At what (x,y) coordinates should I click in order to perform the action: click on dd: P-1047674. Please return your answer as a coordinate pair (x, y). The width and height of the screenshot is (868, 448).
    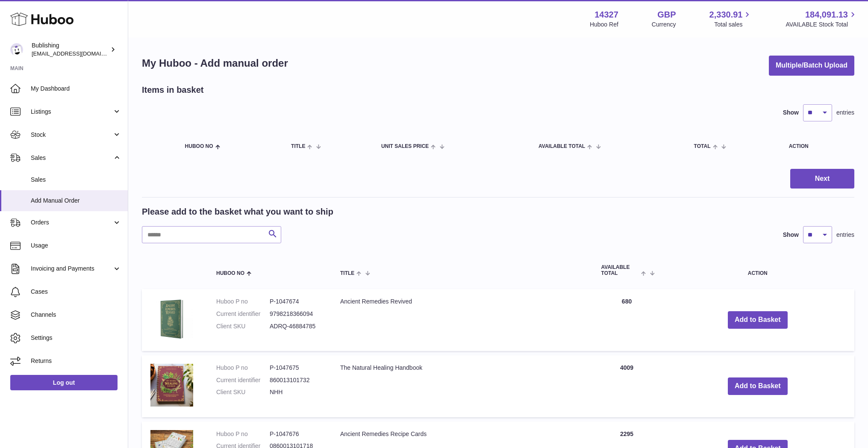
    Looking at the image, I should click on (296, 302).